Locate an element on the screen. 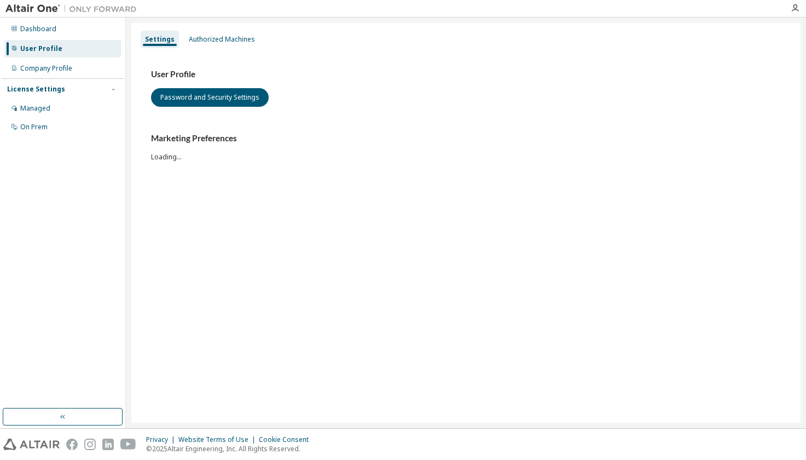  div: On Prem is located at coordinates (34, 127).